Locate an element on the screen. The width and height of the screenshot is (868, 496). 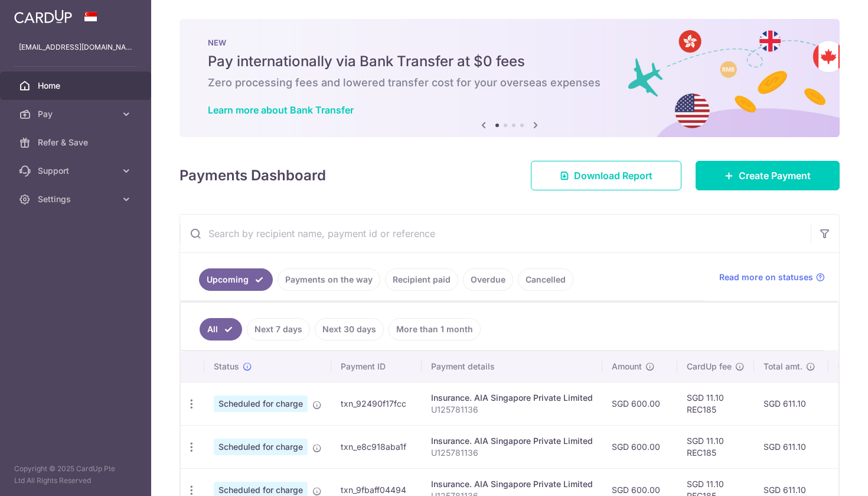
a: Next 30 days is located at coordinates (349, 329).